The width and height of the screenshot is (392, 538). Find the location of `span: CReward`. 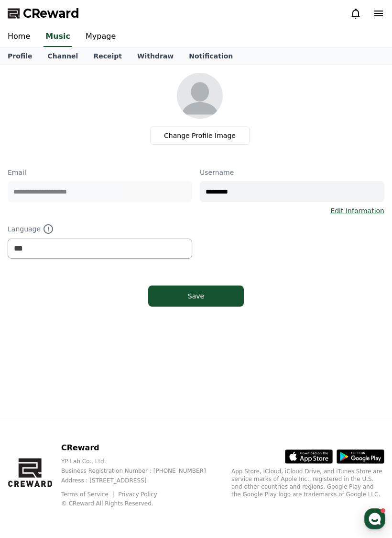

span: CReward is located at coordinates (51, 14).